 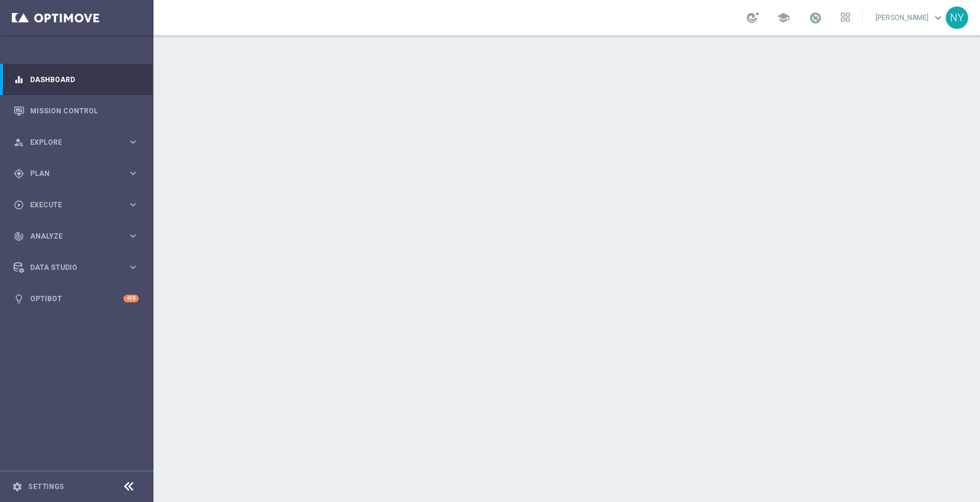 I want to click on button: play_circle_outline Execute keyboard_arrow_right, so click(x=76, y=205).